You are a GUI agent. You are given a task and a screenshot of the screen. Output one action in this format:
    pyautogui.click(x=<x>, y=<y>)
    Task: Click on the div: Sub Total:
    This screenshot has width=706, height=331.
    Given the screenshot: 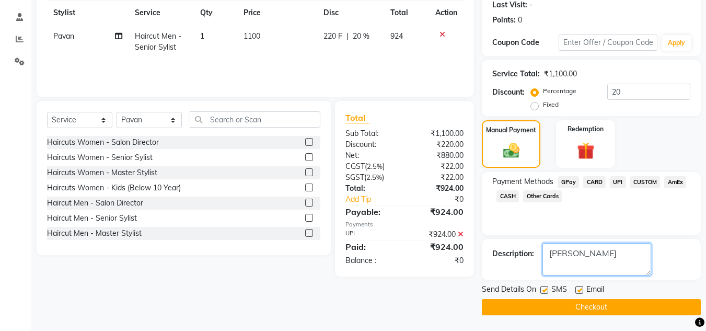 What is the action you would take?
    pyautogui.click(x=371, y=133)
    